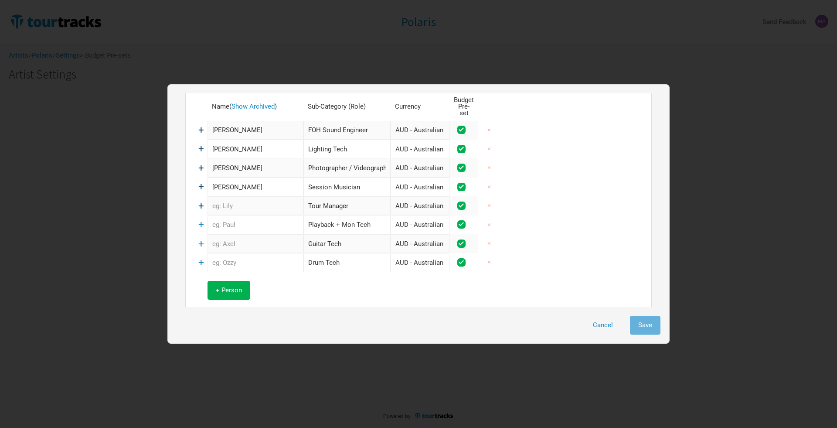 The image size is (837, 428). I want to click on th: Sub-Category (Role), so click(347, 106).